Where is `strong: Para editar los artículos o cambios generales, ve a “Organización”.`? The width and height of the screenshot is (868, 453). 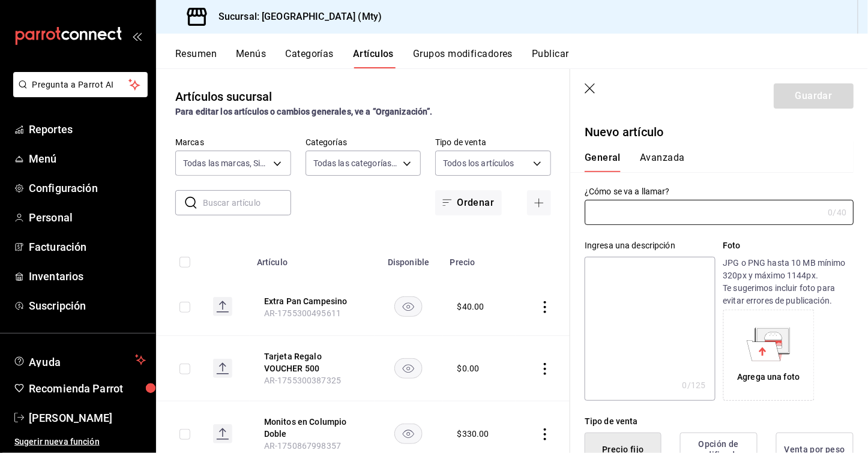
strong: Para editar los artículos o cambios generales, ve a “Organización”. is located at coordinates (304, 112).